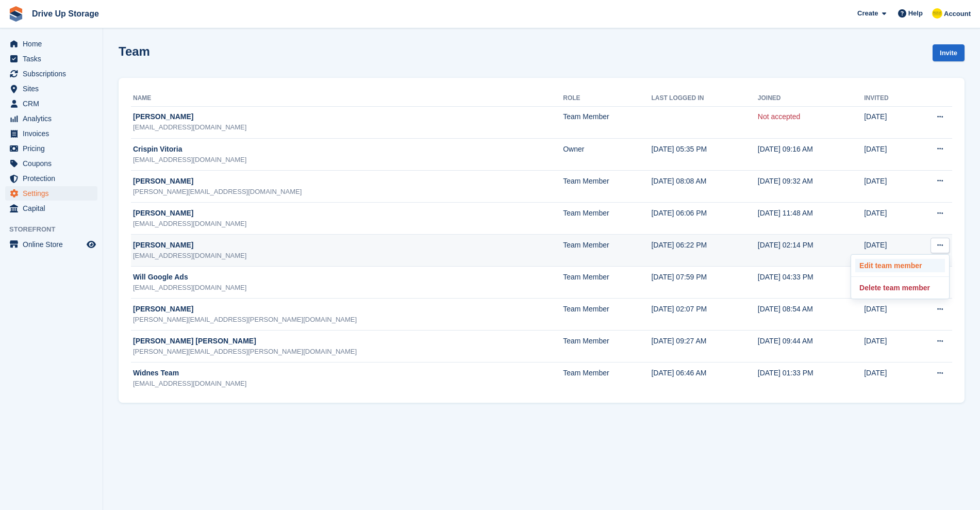 The width and height of the screenshot is (980, 510). I want to click on span: Analytics, so click(54, 118).